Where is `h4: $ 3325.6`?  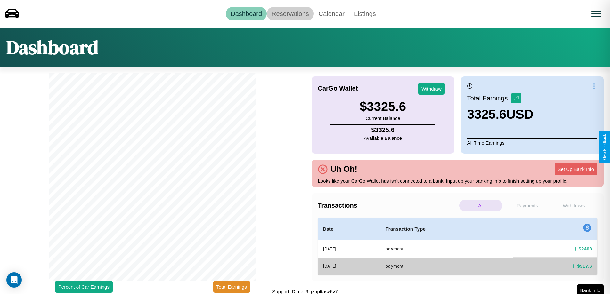
h4: $ 3325.6 is located at coordinates (382, 130).